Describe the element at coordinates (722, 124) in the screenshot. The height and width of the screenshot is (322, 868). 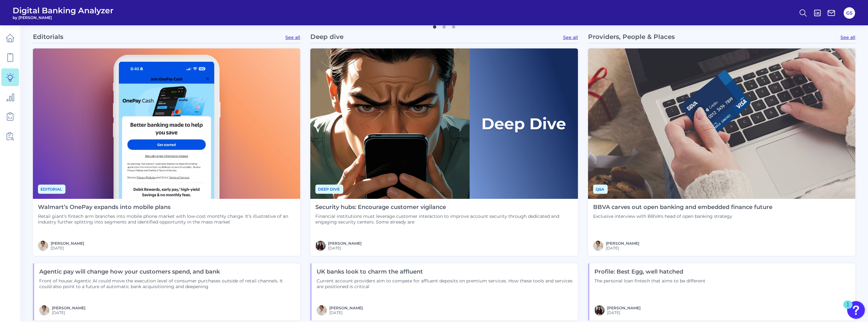
I see `img: Tarjeta-de-credito-BBVA.jpg` at that location.